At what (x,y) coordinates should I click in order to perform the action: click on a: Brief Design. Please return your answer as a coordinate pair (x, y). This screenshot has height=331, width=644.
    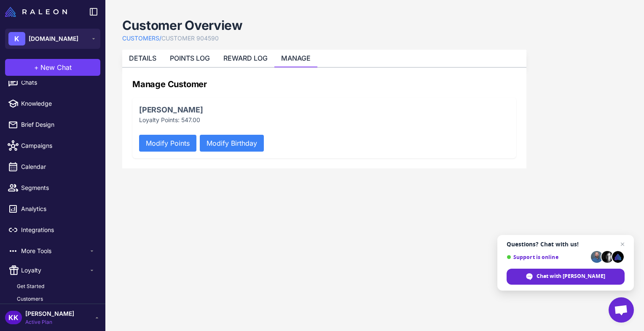
    Looking at the image, I should click on (52, 125).